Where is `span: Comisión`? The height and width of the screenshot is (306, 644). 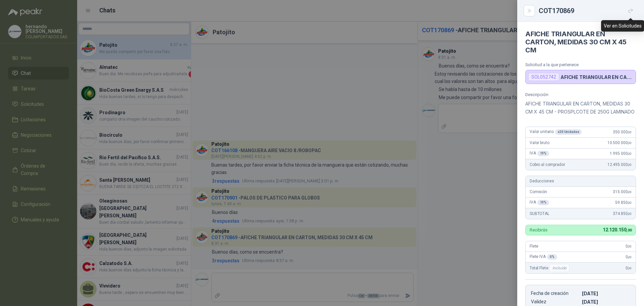 span: Comisión is located at coordinates (538, 192).